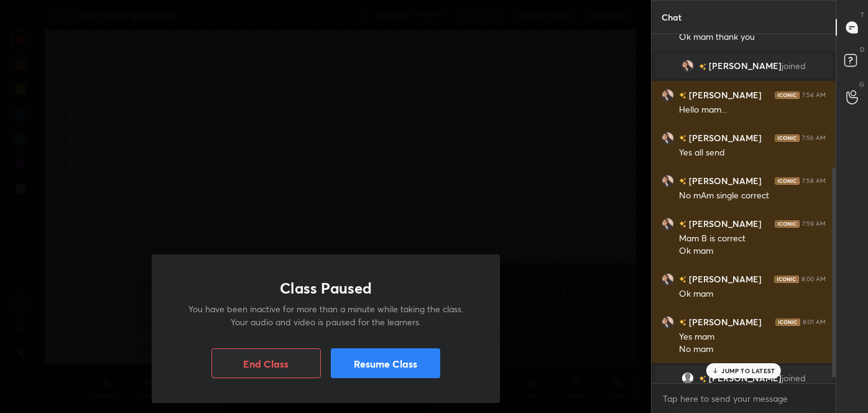  I want to click on p: Chat, so click(672, 16).